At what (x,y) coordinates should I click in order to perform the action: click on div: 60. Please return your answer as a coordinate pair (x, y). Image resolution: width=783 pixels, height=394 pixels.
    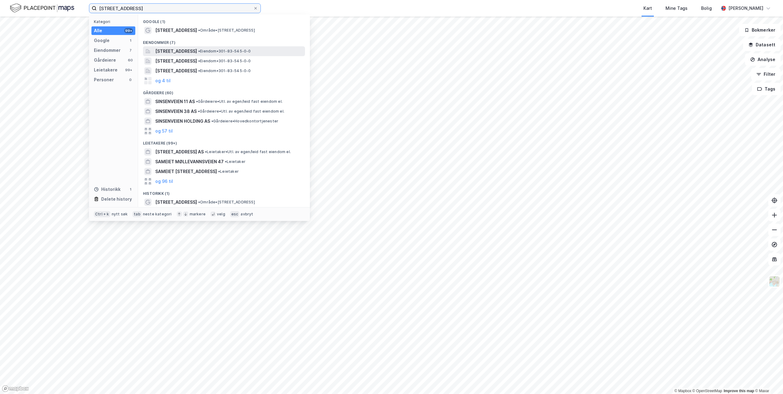
    Looking at the image, I should click on (130, 60).